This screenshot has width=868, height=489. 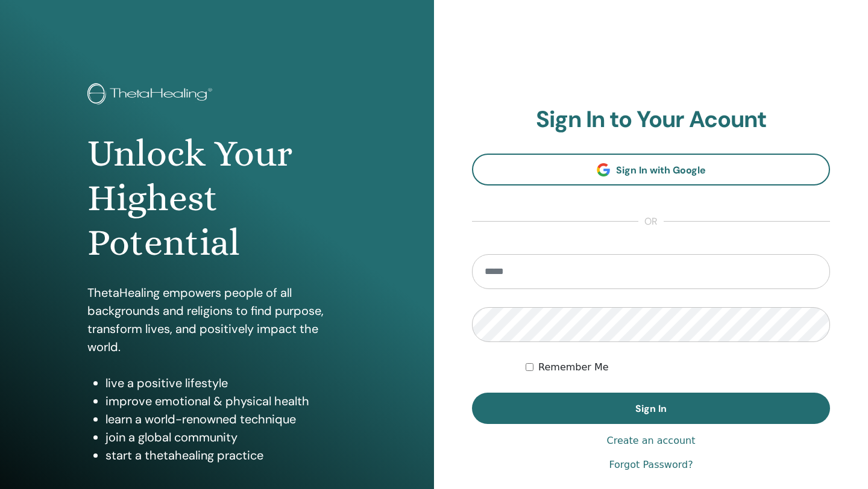 I want to click on li: start a thetahealing practice, so click(x=226, y=456).